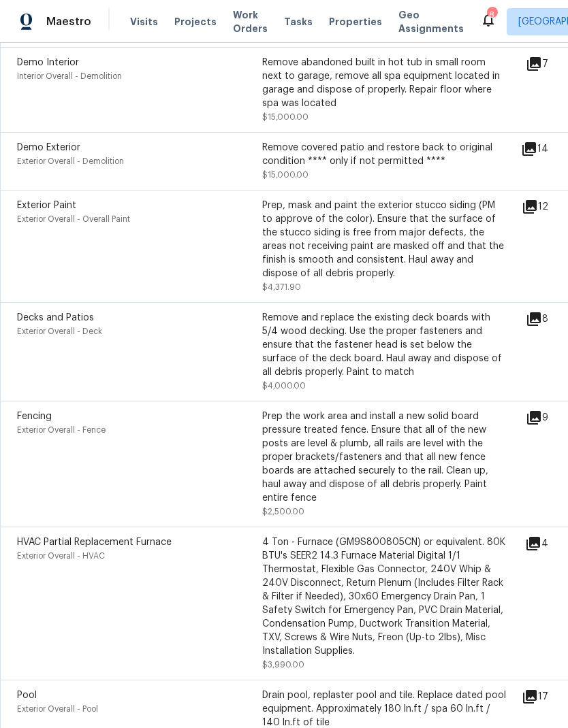  Describe the element at coordinates (491, 15) in the screenshot. I see `div: 8` at that location.